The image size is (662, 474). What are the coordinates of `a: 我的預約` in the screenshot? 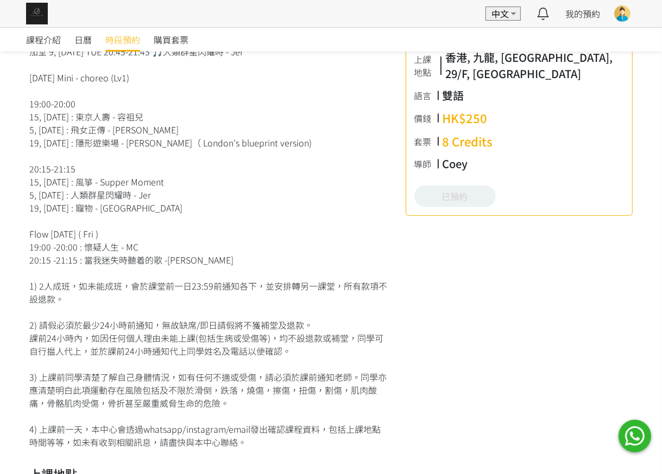 It's located at (582, 14).